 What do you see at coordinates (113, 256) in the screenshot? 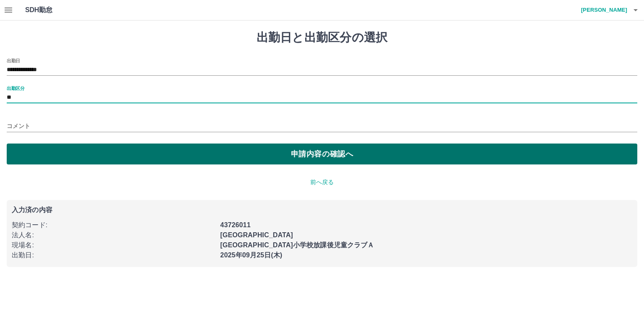
I see `p: 出勤日 :` at bounding box center [113, 256].